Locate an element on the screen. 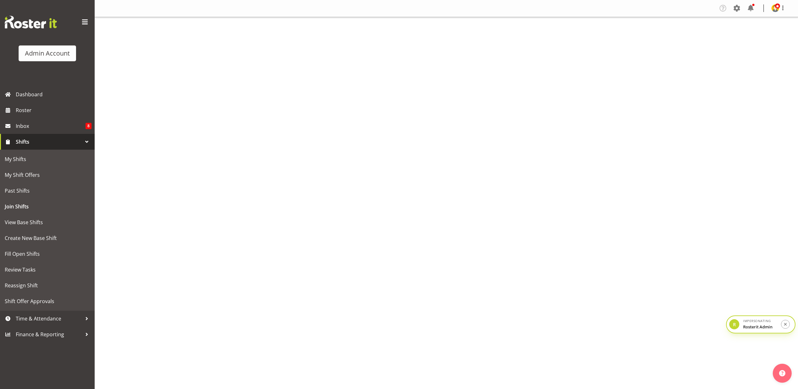  span: Reassign Shift is located at coordinates (47, 285).